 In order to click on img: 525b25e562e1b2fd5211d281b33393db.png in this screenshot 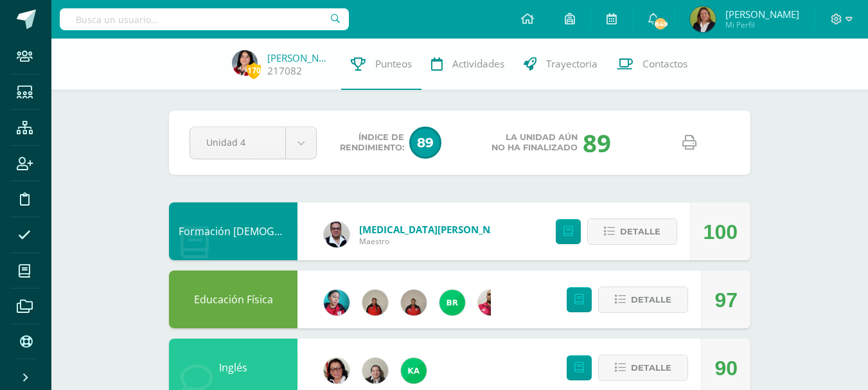, I will do `click(375, 371)`.